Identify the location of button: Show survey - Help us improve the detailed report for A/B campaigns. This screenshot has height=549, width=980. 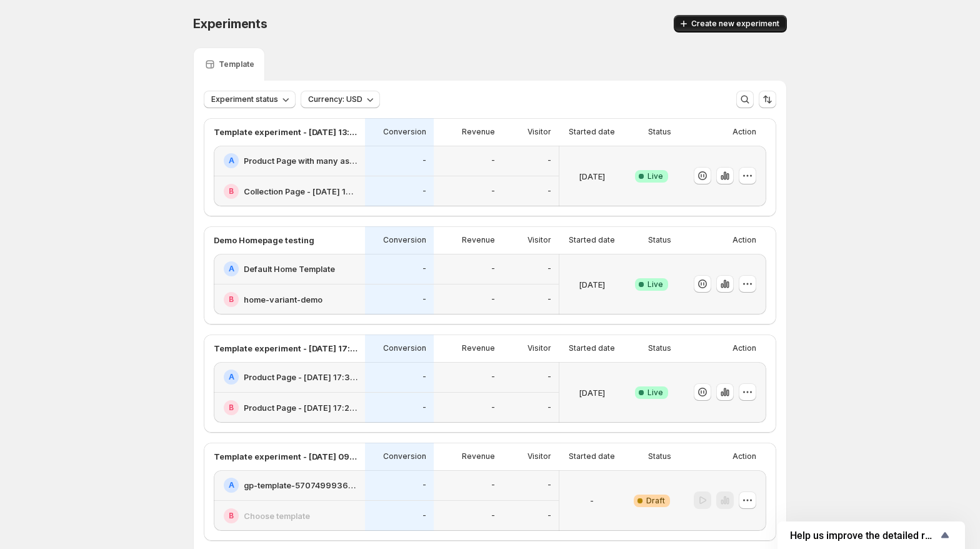
(871, 535).